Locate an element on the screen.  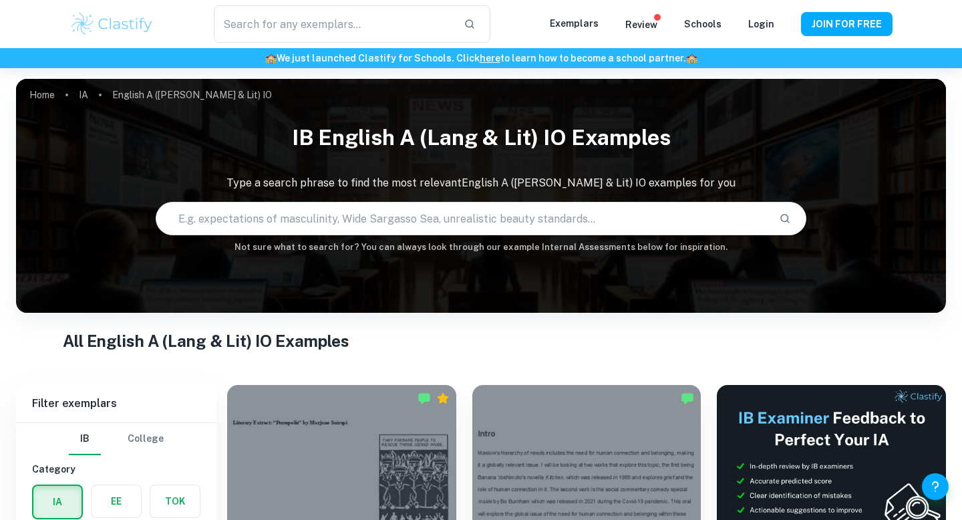
h1: IB English A (Lang & Lit) IO examples is located at coordinates (481, 138).